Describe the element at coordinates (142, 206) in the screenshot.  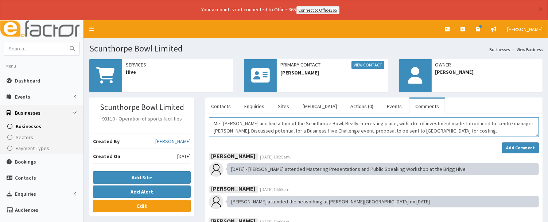
I see `a: Edit` at that location.